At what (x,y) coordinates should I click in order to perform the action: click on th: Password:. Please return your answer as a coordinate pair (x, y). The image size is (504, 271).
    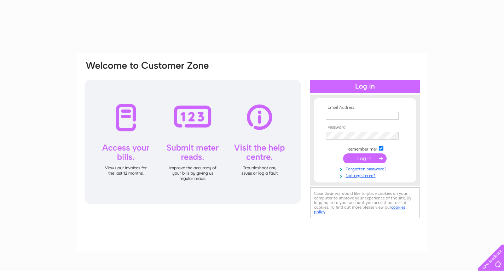
    Looking at the image, I should click on (365, 127).